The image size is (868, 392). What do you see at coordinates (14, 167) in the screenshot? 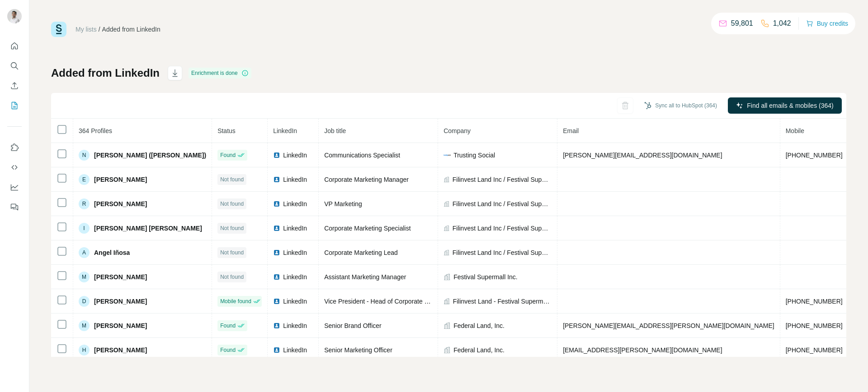
I see `button: Use Surfe API` at bounding box center [14, 167].